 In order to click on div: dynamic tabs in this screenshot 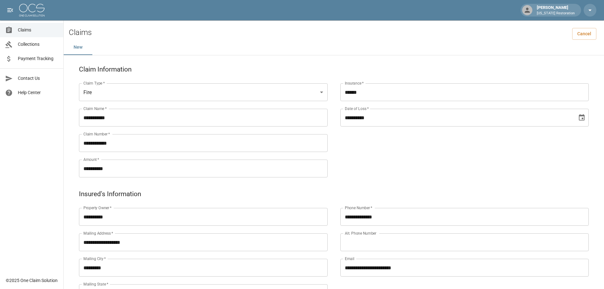, I will do `click(333, 47)`.